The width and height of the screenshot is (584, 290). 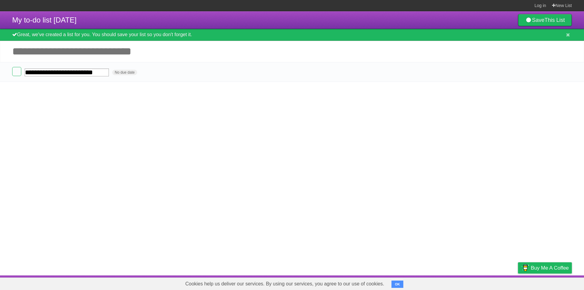 What do you see at coordinates (518, 283) in the screenshot?
I see `a: Privacy` at bounding box center [518, 283].